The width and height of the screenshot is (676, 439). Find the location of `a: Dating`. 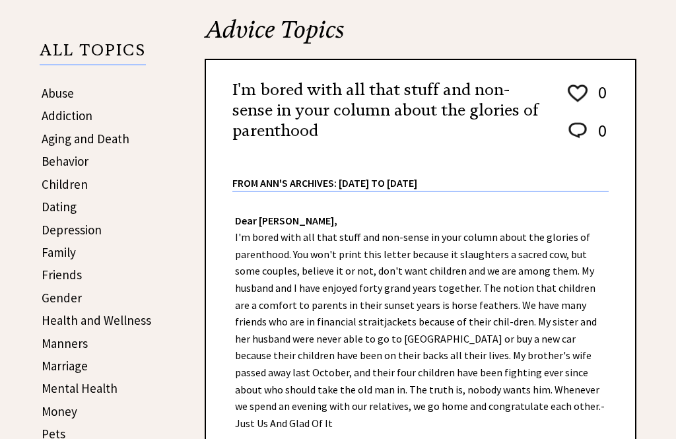

a: Dating is located at coordinates (59, 207).